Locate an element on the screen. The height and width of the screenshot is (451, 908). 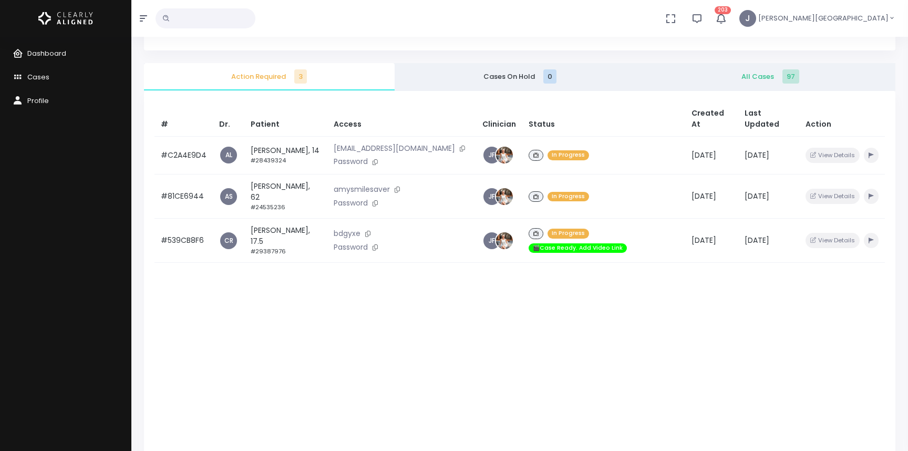
p: bdgyxe is located at coordinates (402, 234).